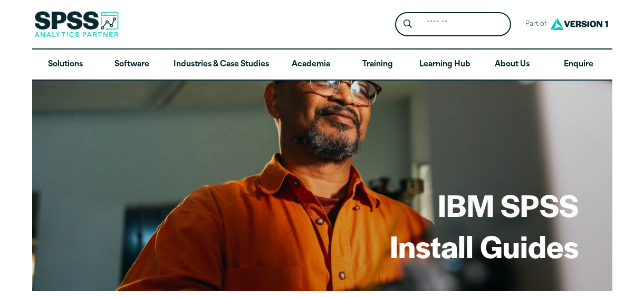 This screenshot has height=297, width=644. I want to click on span: Part of, so click(533, 24).